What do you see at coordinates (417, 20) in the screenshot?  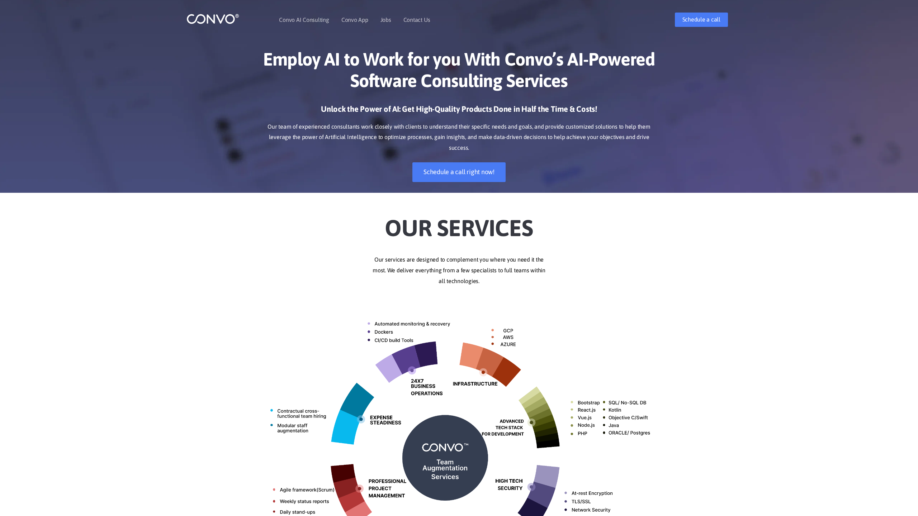 I see `a: Contact Us` at bounding box center [417, 20].